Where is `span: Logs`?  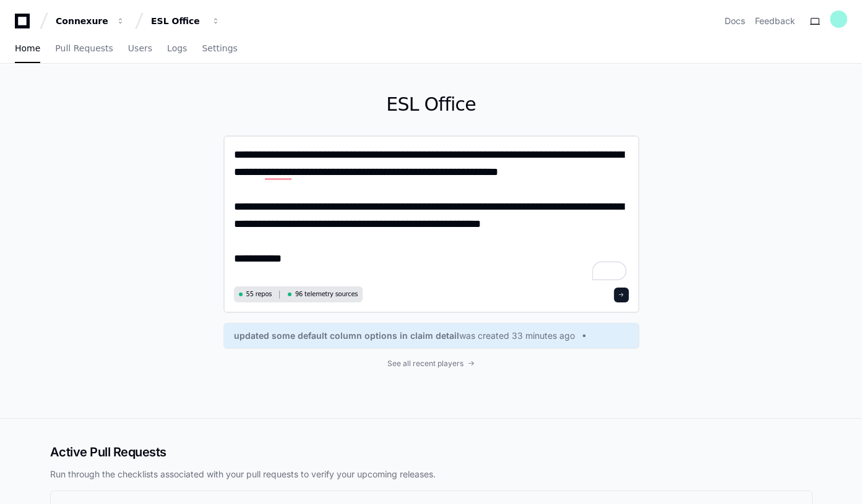 span: Logs is located at coordinates (177, 48).